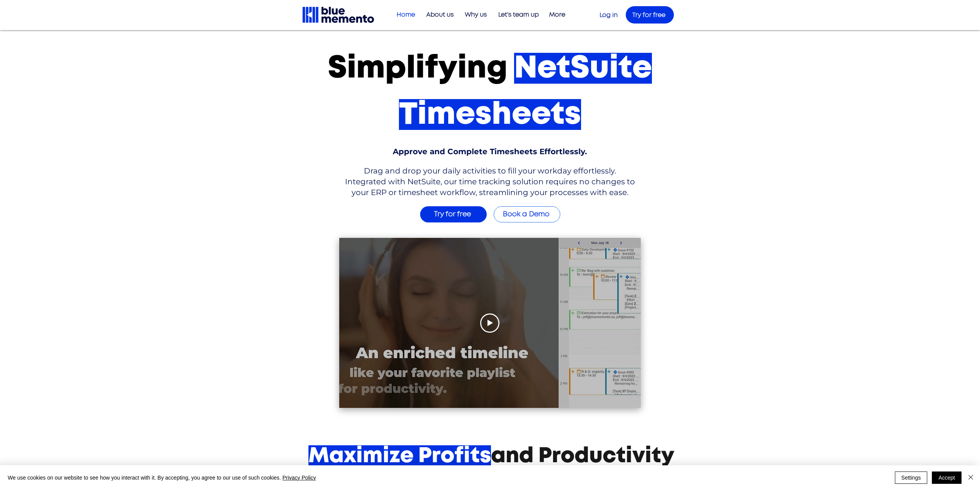  I want to click on span: NetSuite Timesheets, so click(526, 92).